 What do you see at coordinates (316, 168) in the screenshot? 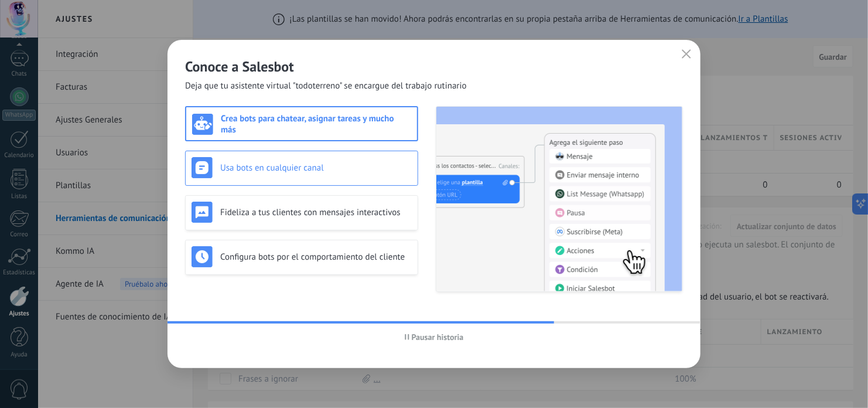
I see `h3: Usa bots en cualquier canal` at bounding box center [316, 168].